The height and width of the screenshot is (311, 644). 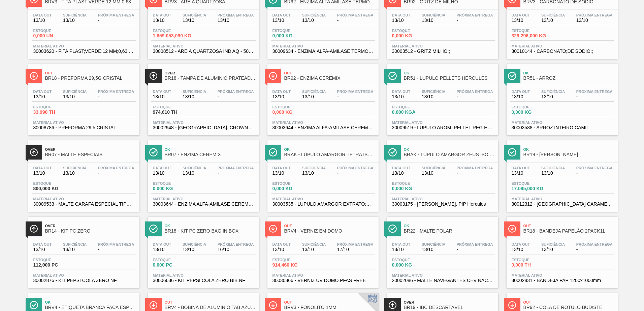 I want to click on span: 30003175 - LUPULO Amar. PIP Hercules, so click(x=442, y=204).